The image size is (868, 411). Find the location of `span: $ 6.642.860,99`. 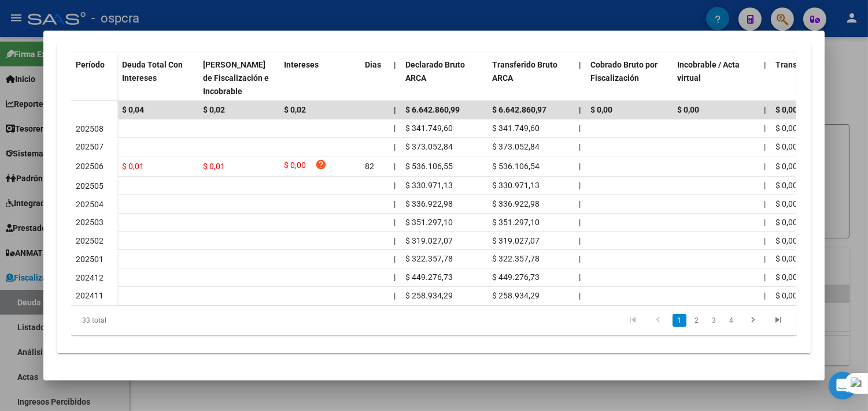

span: $ 6.642.860,99 is located at coordinates (432, 110).